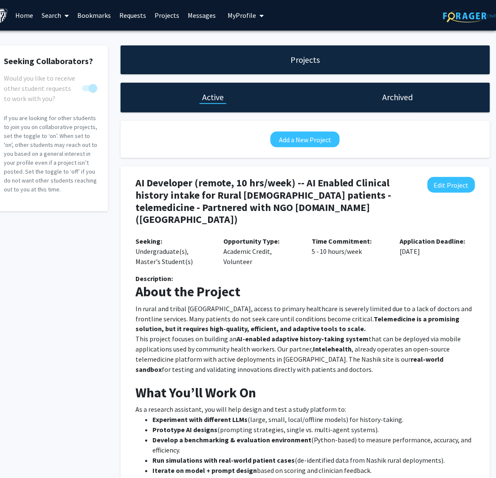 This screenshot has width=496, height=478. Describe the element at coordinates (398, 97) in the screenshot. I see `h1: Archived` at that location.